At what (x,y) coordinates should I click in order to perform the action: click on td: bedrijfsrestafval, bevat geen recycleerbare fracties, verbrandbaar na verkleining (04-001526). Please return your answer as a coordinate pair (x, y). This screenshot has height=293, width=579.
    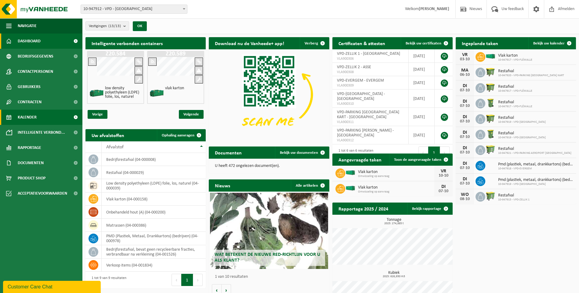
    Looking at the image, I should click on (153, 252).